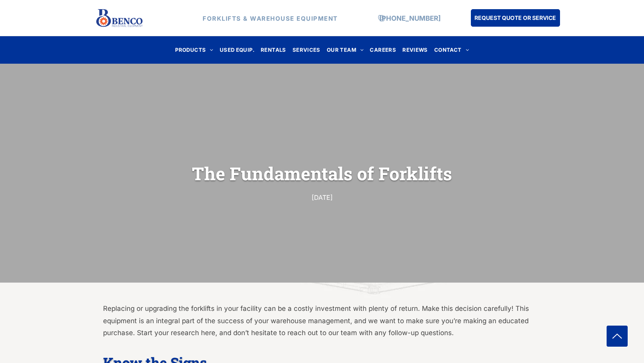 This screenshot has height=363, width=644. Describe the element at coordinates (451, 50) in the screenshot. I see `a: CONTACT` at that location.